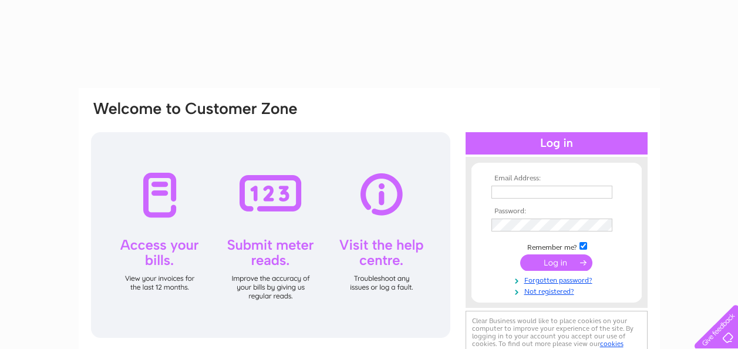 This screenshot has height=349, width=738. Describe the element at coordinates (557, 246) in the screenshot. I see `td: Remember me?` at that location.